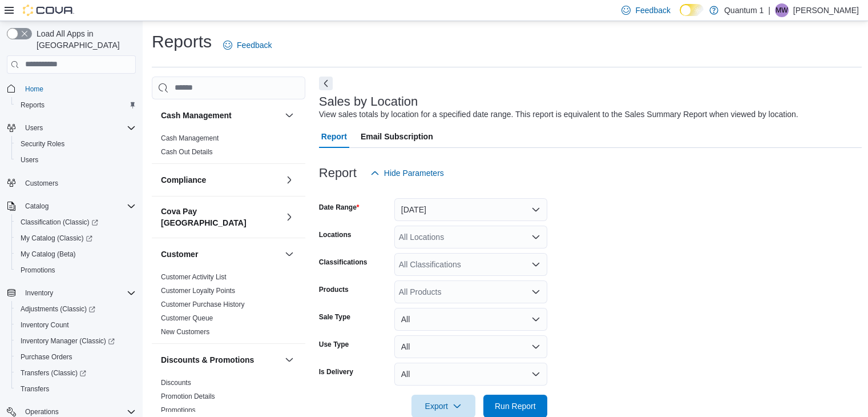 The width and height of the screenshot is (868, 417). Describe the element at coordinates (76, 389) in the screenshot. I see `button: Transfers` at that location.